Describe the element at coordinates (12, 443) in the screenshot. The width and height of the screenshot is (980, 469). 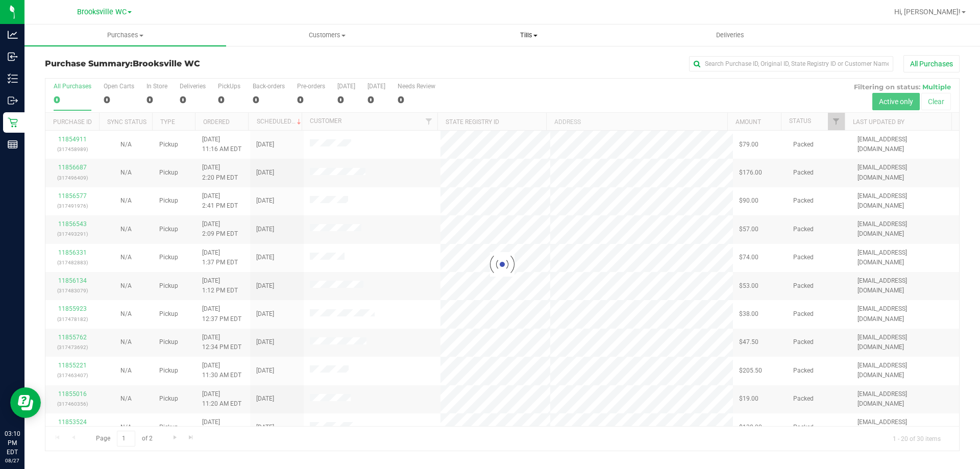
I see `p: 03:10 PM EDT` at that location.